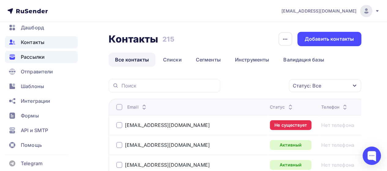 Image resolution: width=387 pixels, height=171 pixels. Describe the element at coordinates (41, 57) in the screenshot. I see `a: Рассылки` at that location.